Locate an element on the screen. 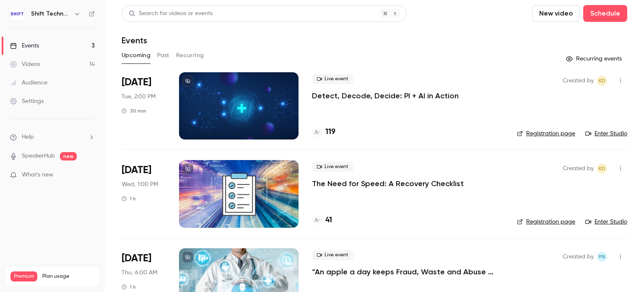 The height and width of the screenshot is (292, 644). button: Recurring is located at coordinates (190, 55).